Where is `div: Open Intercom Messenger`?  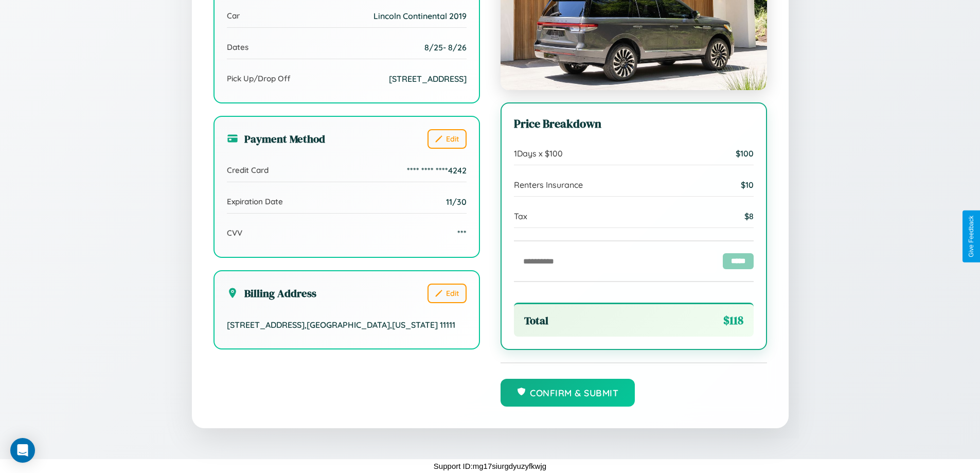 div: Open Intercom Messenger is located at coordinates (22, 450).